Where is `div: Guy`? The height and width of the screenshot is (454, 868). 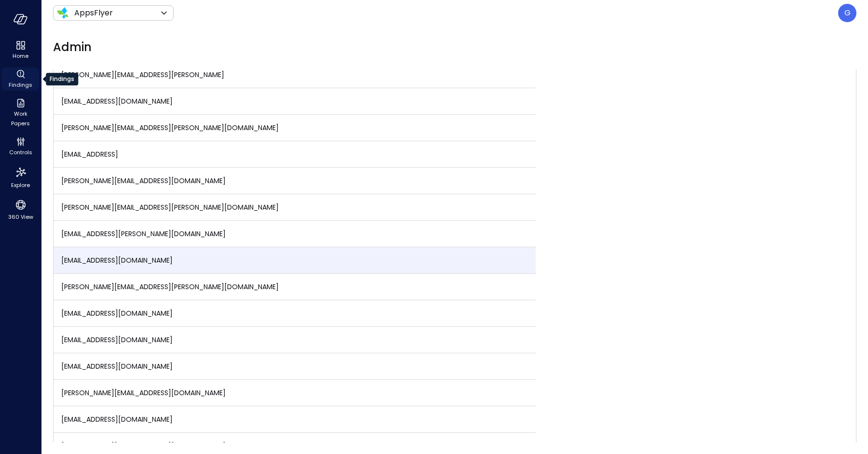 div: Guy is located at coordinates (847, 13).